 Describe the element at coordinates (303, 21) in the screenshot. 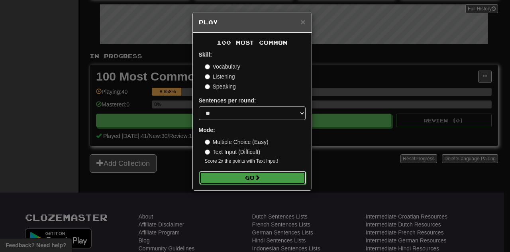

I see `button: Close` at that location.